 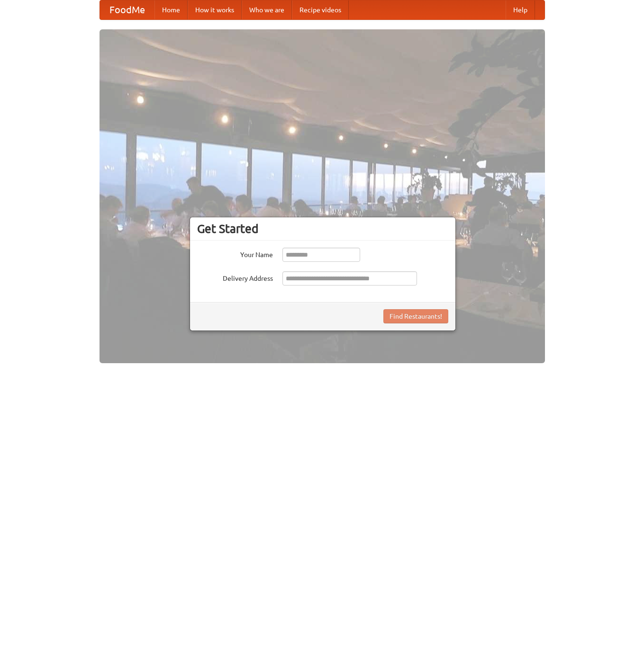 I want to click on button: Find Restaurants!, so click(x=415, y=316).